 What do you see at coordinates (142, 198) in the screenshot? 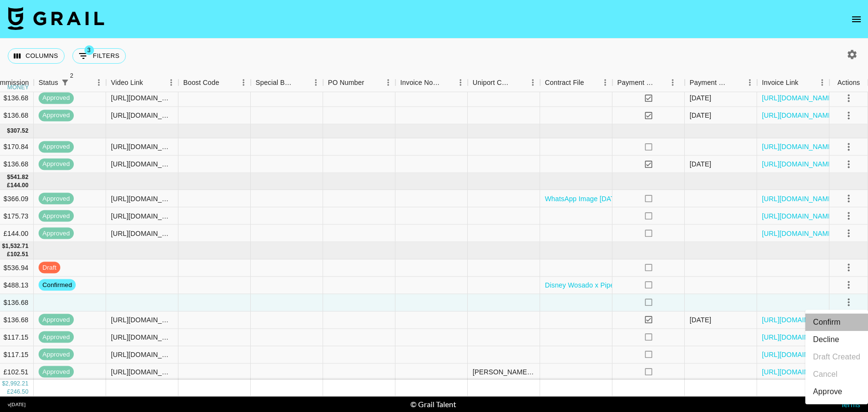
I see `div: https://www.tiktok.com/@piperrockelle/video/7526396415296277774?_r=1&_t=ZT-8xyyUXL1U8d` at bounding box center [142, 198].